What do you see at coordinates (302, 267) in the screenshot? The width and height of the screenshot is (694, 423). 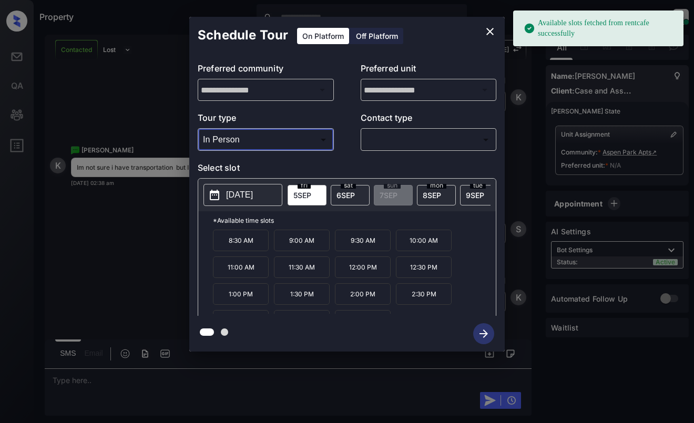 I see `p: 11:30 AM` at bounding box center [302, 267].